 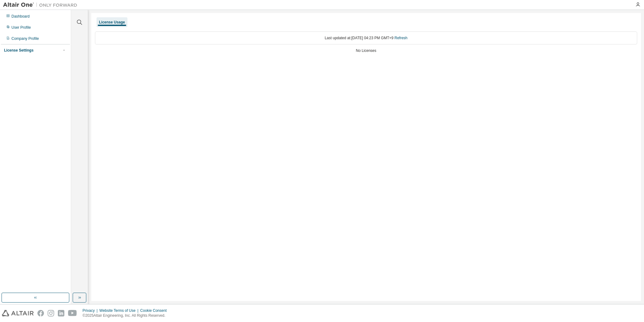 What do you see at coordinates (18, 50) in the screenshot?
I see `div: License Settings` at bounding box center [18, 50].